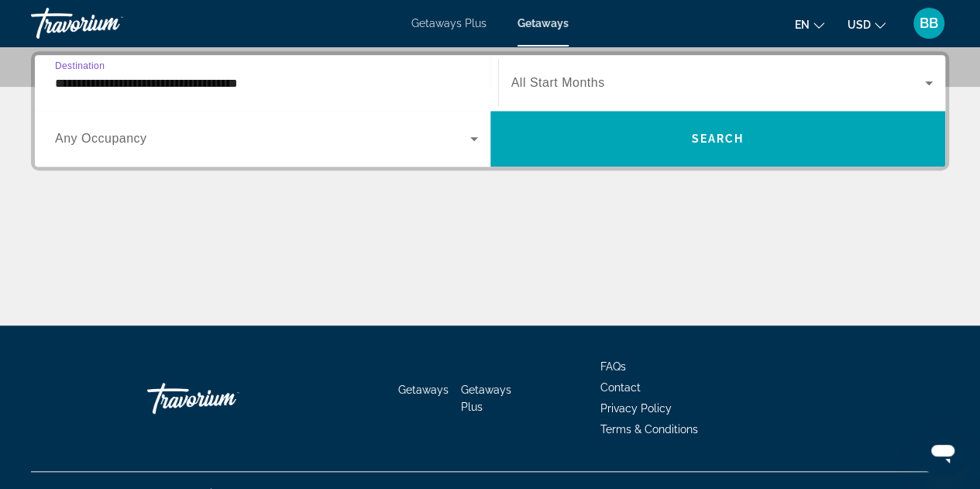 The height and width of the screenshot is (489, 980). What do you see at coordinates (859, 25) in the screenshot?
I see `span: USD` at bounding box center [859, 25].